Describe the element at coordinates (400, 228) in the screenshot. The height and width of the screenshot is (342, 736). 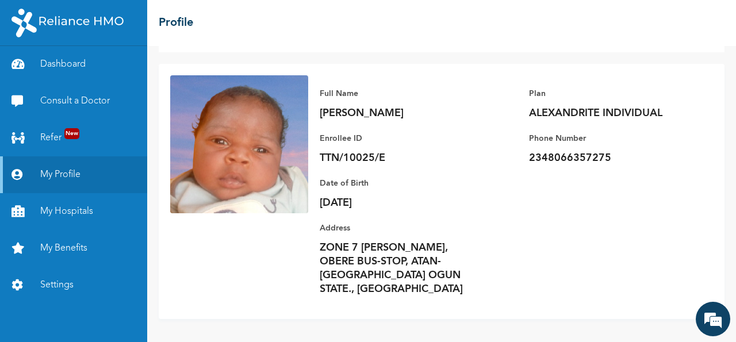
I see `p: Address` at that location.